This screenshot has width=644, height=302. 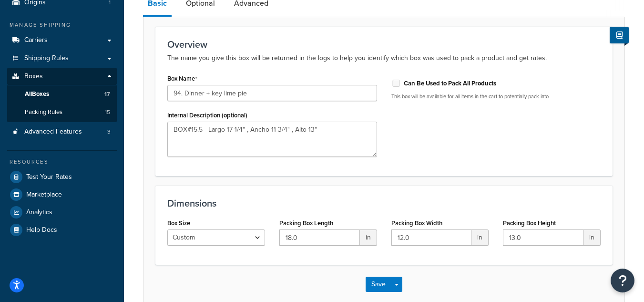 What do you see at coordinates (62, 112) in the screenshot?
I see `li: Packing Rules` at bounding box center [62, 112].